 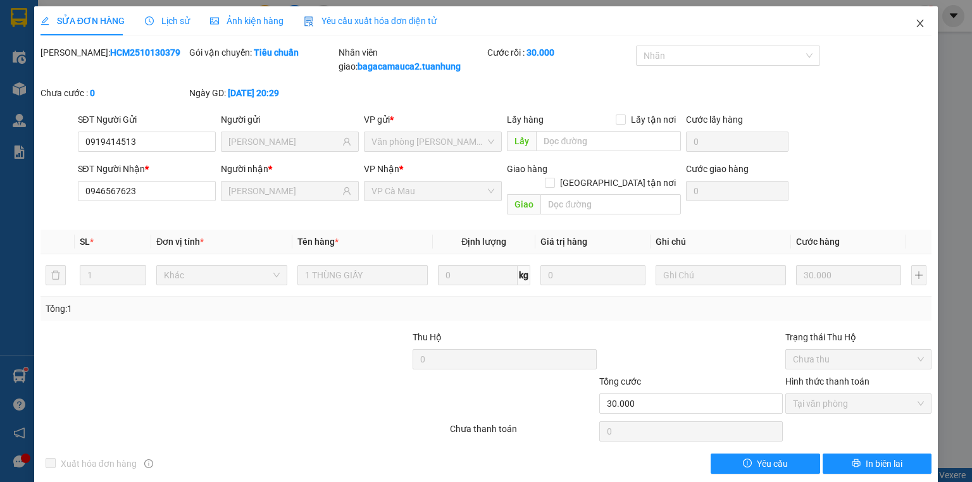 I want to click on span: SỬA ĐƠN HÀNG, so click(x=82, y=21).